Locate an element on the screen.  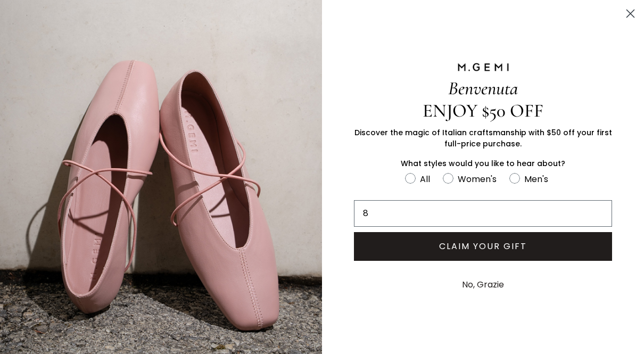
div: Women's is located at coordinates (476, 179).